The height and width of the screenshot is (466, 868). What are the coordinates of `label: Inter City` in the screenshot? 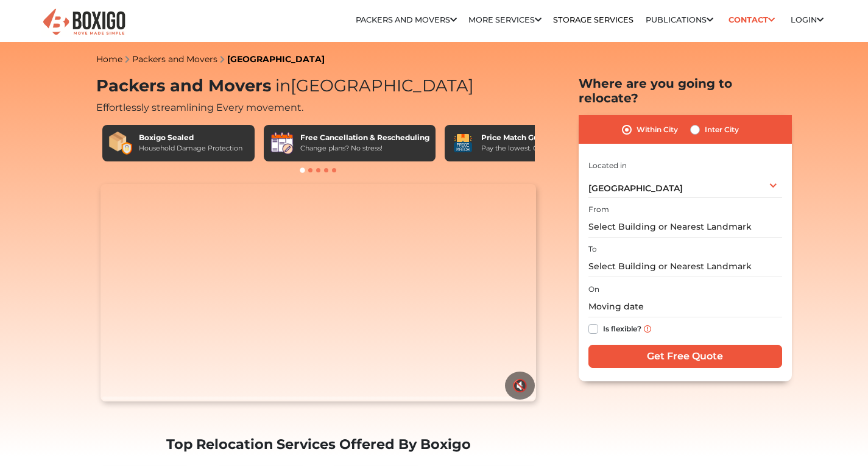 It's located at (722, 130).